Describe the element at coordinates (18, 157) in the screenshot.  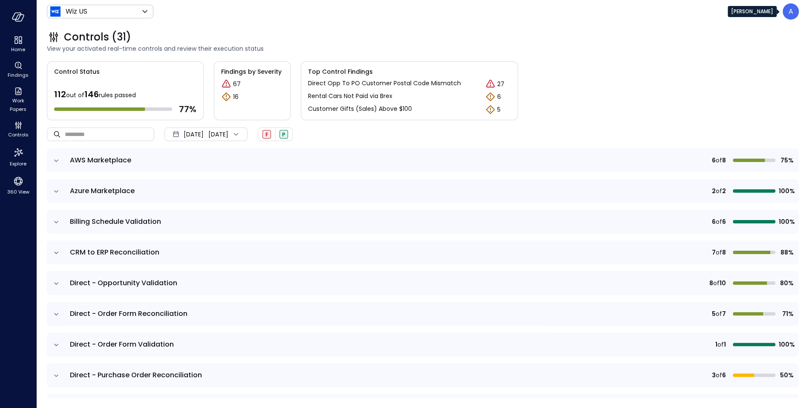
I see `div: Explore` at that location.